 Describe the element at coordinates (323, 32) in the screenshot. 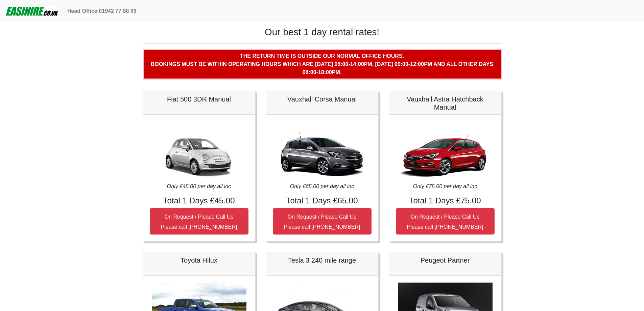

I see `h1: Our best 1 day rental rates!` at that location.